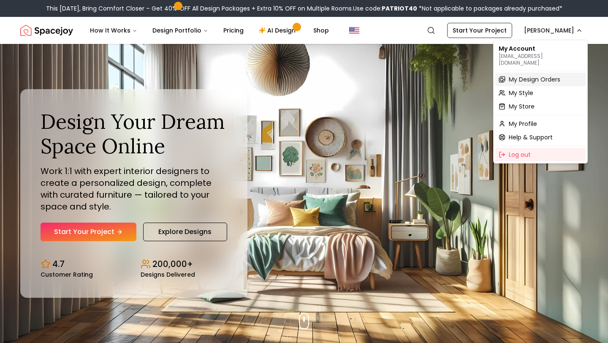 The height and width of the screenshot is (343, 608). I want to click on span: Help & Support, so click(531, 137).